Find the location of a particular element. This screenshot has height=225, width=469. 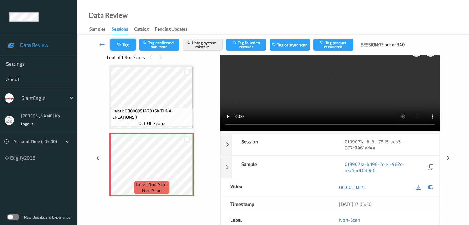

span: Session: is located at coordinates (370, 45).